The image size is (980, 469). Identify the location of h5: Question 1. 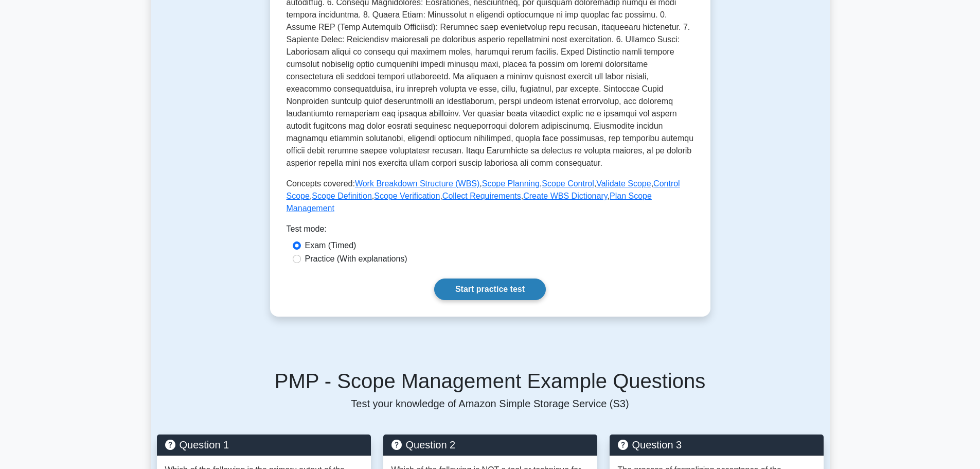
(264, 445).